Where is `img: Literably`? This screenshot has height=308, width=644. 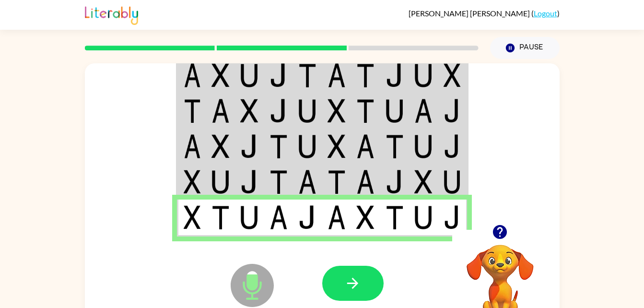
img: Literably is located at coordinates (111, 14).